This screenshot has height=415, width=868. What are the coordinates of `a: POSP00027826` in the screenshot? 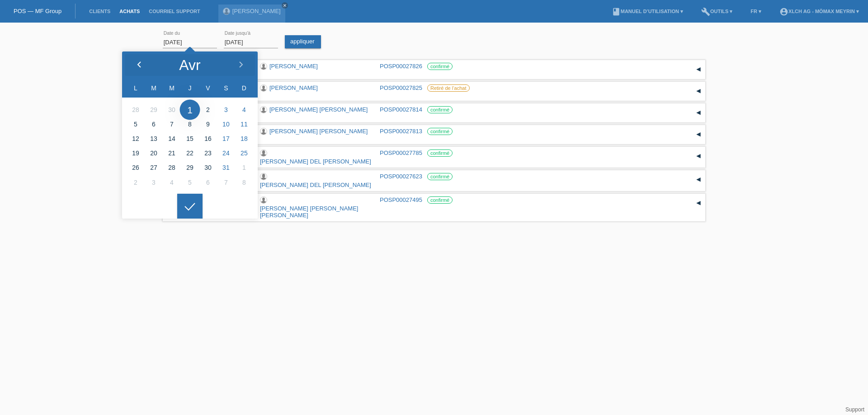 It's located at (401, 66).